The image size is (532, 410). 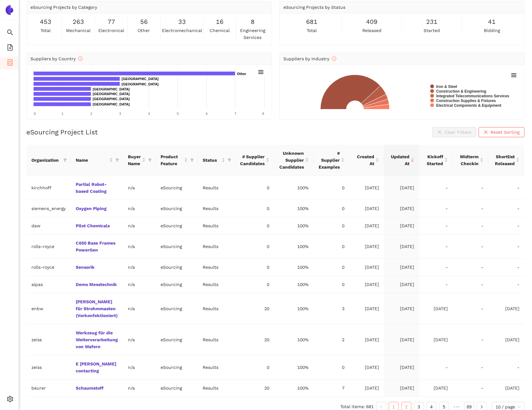 What do you see at coordinates (49, 208) in the screenshot?
I see `td: siemens_energy` at bounding box center [49, 208].